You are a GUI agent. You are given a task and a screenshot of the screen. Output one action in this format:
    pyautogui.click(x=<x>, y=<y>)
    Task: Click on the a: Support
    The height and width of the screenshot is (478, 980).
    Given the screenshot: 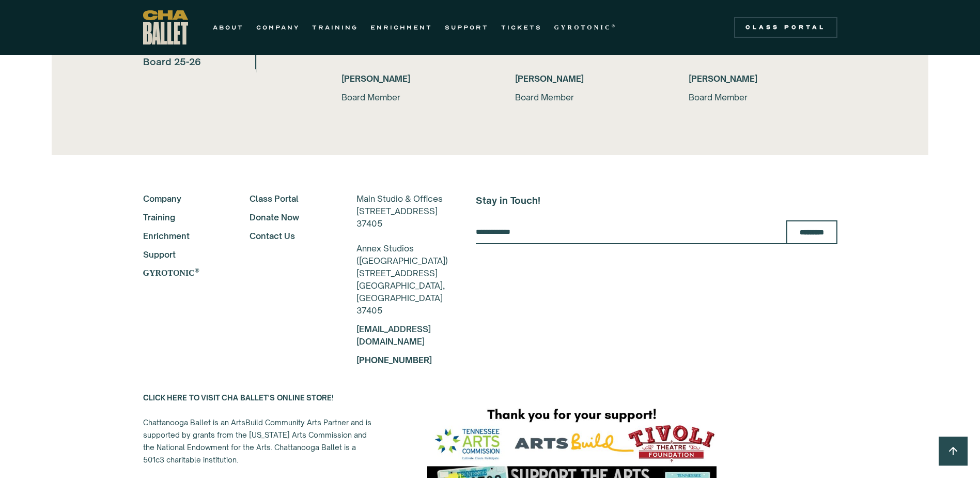 What is the action you would take?
    pyautogui.click(x=182, y=255)
    